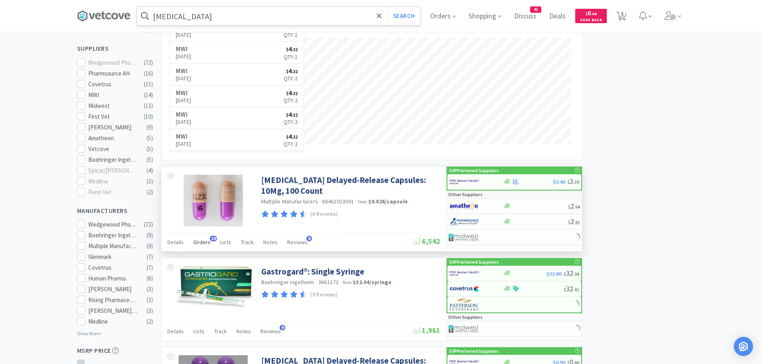 The image size is (761, 364). I want to click on img: 4dd14cff54a648ac9e977f0c5da9bc2e_5.png, so click(463, 329).